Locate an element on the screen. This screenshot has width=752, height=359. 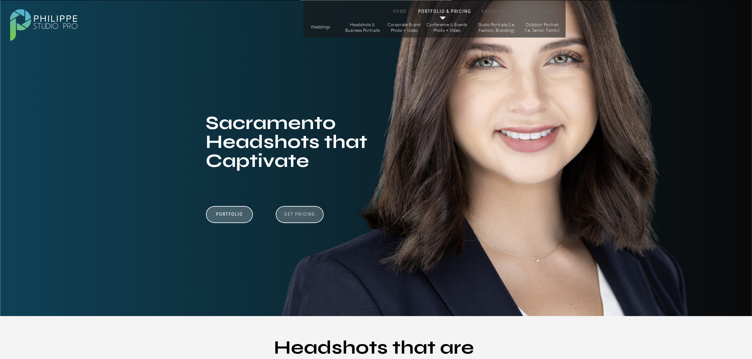
a: ABOUT US is located at coordinates (493, 11).